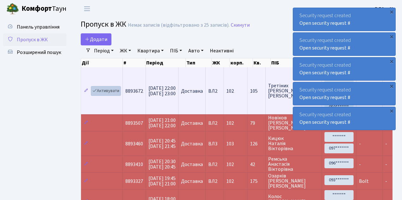 The height and width of the screenshot is (200, 402). Describe the element at coordinates (102, 63) in the screenshot. I see `th: Дії` at that location.